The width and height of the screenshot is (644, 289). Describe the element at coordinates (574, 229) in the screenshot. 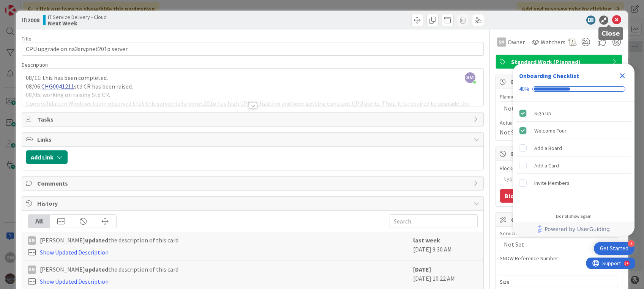

I see `div: Footer` at that location.